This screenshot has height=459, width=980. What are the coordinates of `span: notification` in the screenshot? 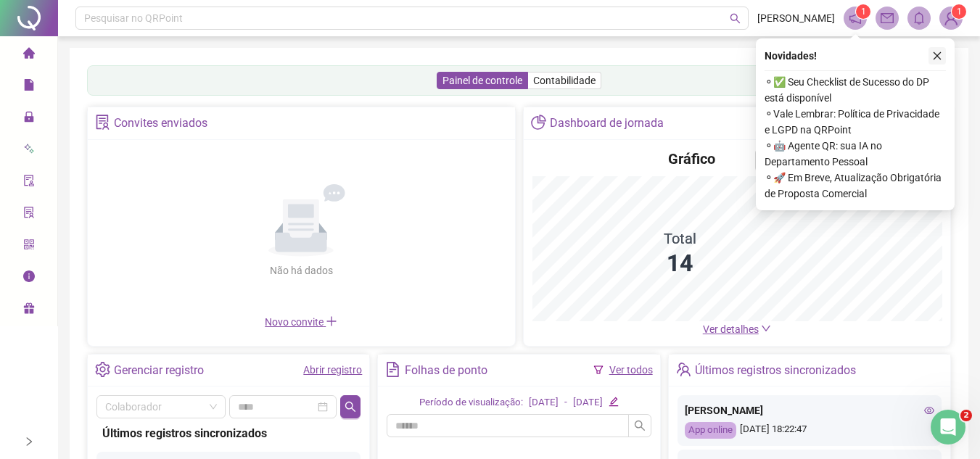 It's located at (856, 18).